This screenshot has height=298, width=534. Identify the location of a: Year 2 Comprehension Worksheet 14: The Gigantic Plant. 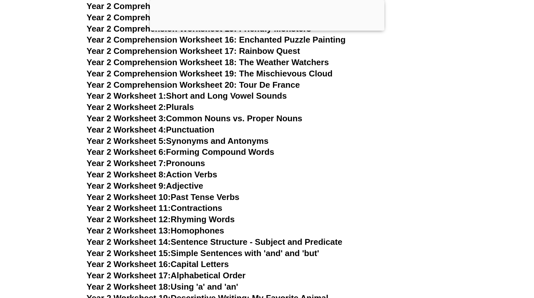
(200, 17).